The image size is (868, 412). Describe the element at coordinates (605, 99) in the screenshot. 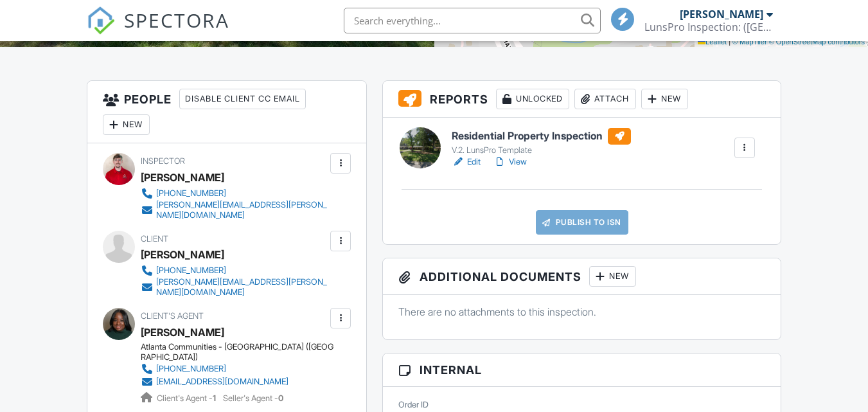

I see `div: Attach` at that location.